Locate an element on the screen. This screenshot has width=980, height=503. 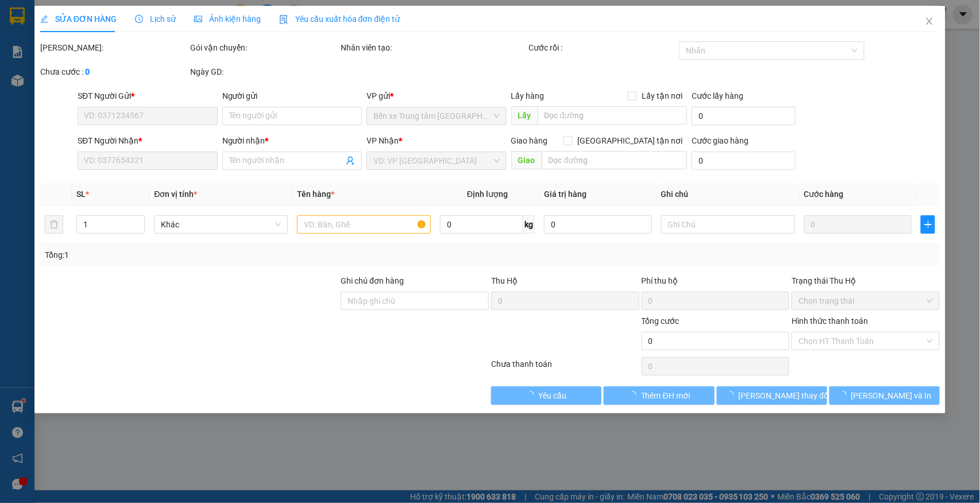
span: Thêm ĐH mới is located at coordinates (665, 396).